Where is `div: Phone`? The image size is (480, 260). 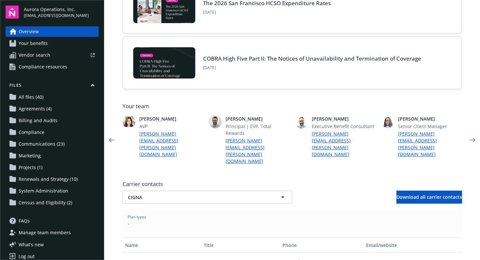 div: Phone is located at coordinates (322, 245).